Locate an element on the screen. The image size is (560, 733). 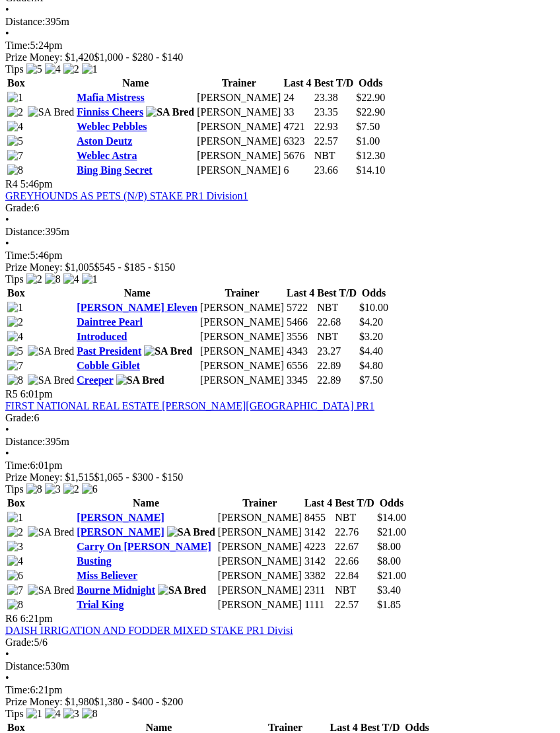
span: R6 is located at coordinates (11, 618).